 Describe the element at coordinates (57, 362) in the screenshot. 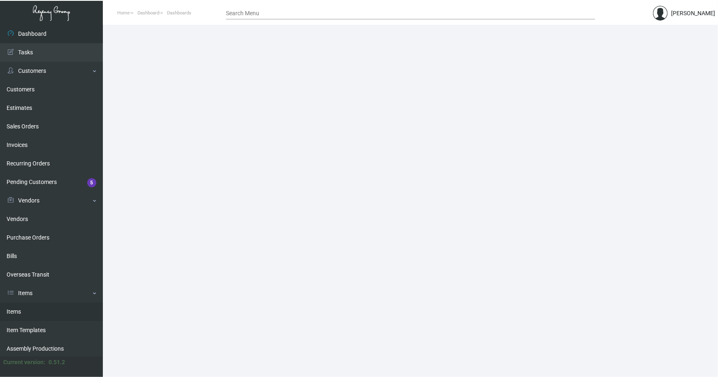

I see `div: 0.51.2` at that location.